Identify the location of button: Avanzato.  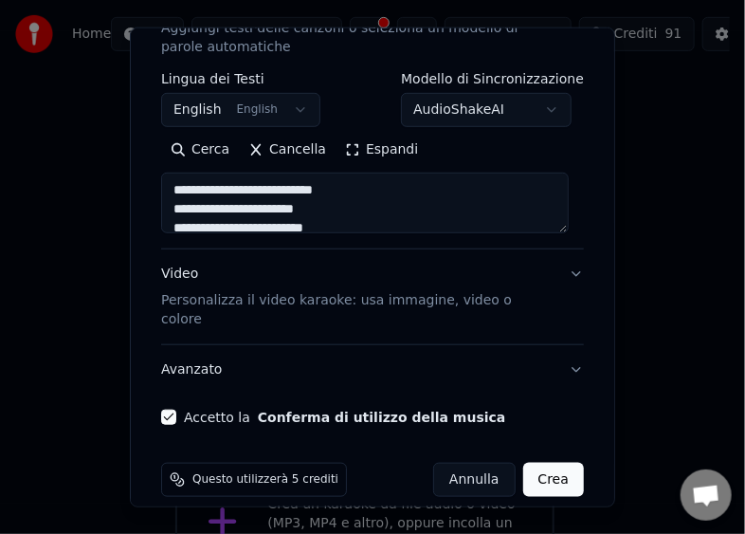
(373, 370).